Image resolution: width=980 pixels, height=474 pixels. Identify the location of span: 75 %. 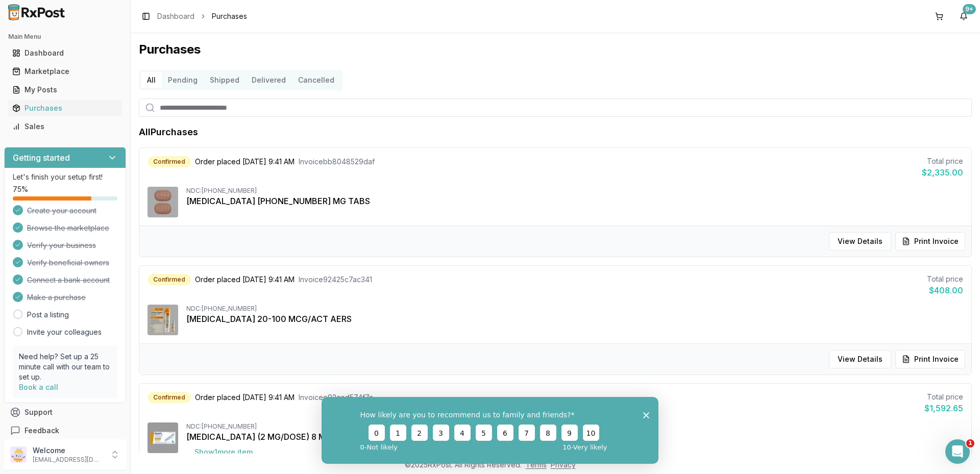
(21, 189).